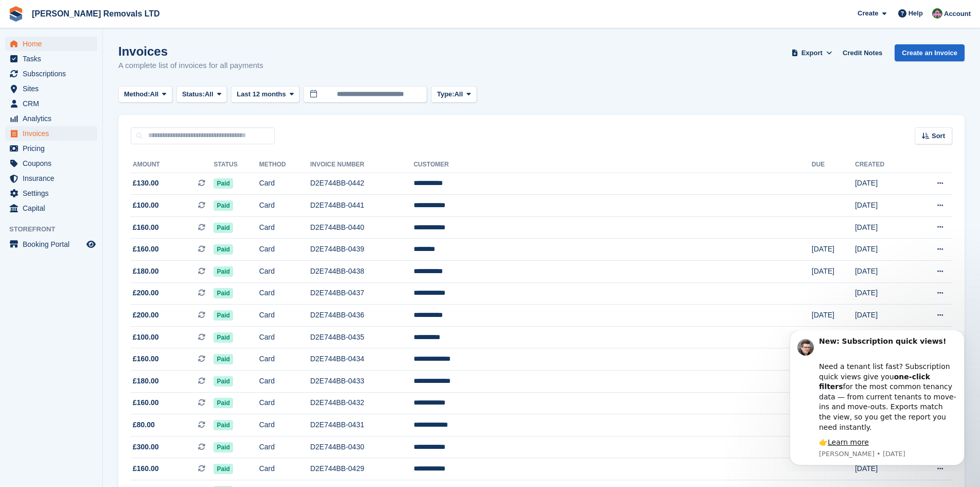  What do you see at coordinates (54, 148) in the screenshot?
I see `span: Pricing` at bounding box center [54, 148].